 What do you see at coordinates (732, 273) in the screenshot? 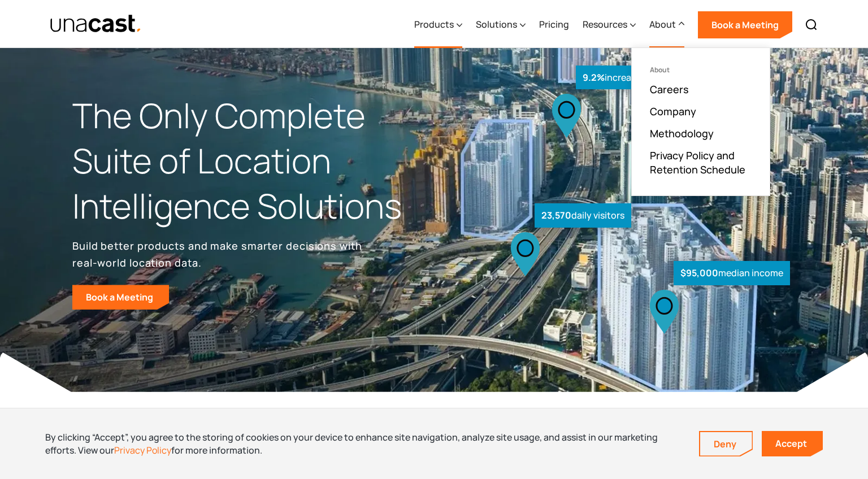
I see `div: median income` at bounding box center [732, 273].